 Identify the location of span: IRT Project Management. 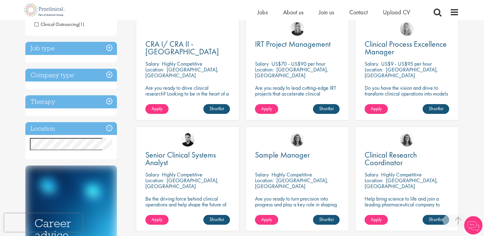
(293, 44).